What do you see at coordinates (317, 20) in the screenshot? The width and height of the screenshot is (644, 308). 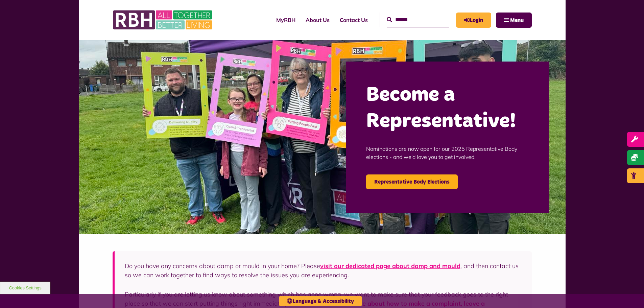 I see `a: About Us` at bounding box center [317, 20].